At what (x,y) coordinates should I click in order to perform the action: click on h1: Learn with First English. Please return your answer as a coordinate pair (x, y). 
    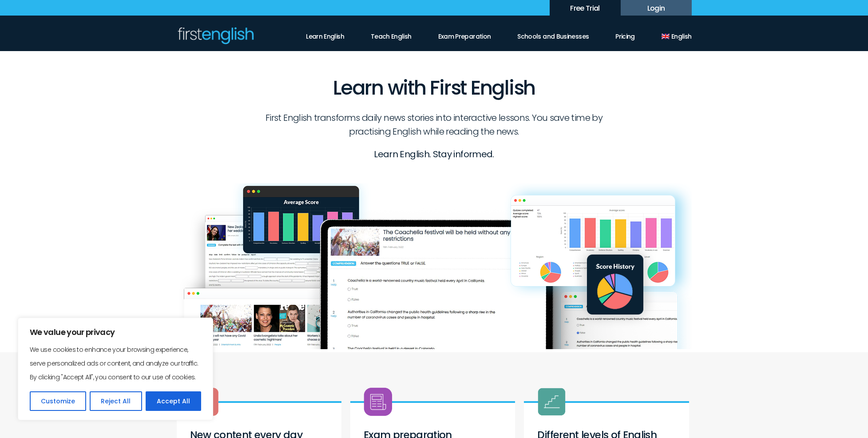
    Looking at the image, I should click on (434, 76).